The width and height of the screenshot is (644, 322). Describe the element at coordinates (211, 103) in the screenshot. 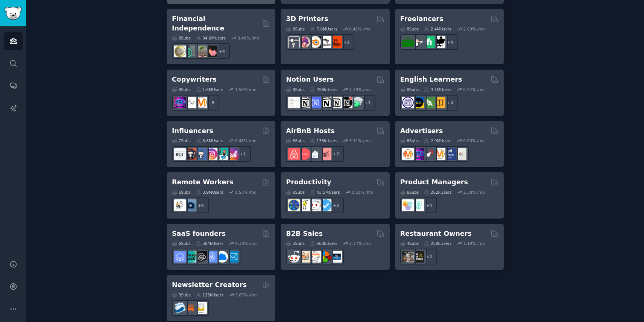

I see `div: + 5` at that location.